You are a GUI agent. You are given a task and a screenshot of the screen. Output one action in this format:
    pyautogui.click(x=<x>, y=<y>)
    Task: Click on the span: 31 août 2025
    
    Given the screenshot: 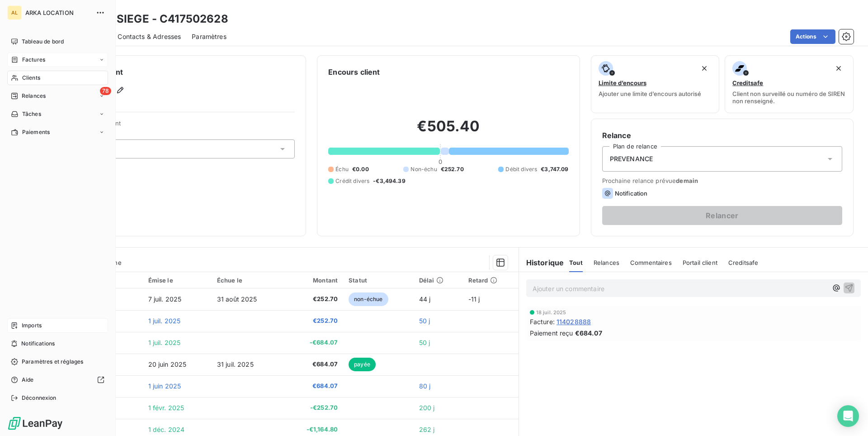 What is the action you would take?
    pyautogui.click(x=237, y=299)
    